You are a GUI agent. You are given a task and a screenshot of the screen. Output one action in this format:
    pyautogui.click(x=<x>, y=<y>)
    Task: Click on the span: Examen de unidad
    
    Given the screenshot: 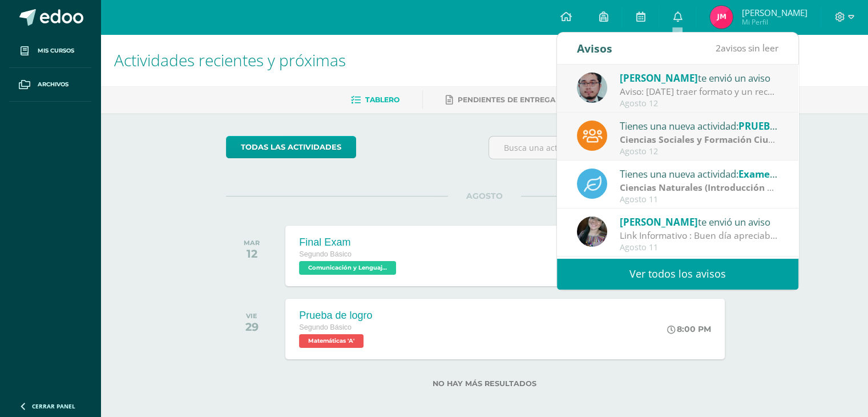 What is the action you would take?
    pyautogui.click(x=782, y=174)
    